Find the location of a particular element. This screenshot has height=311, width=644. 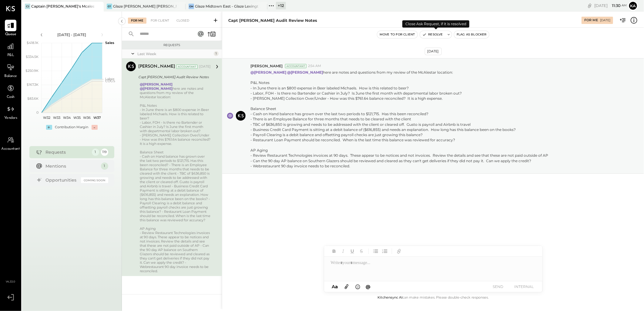

p: here are notes and questions from my review of the McAlestar location: is located at coordinates (399, 119).